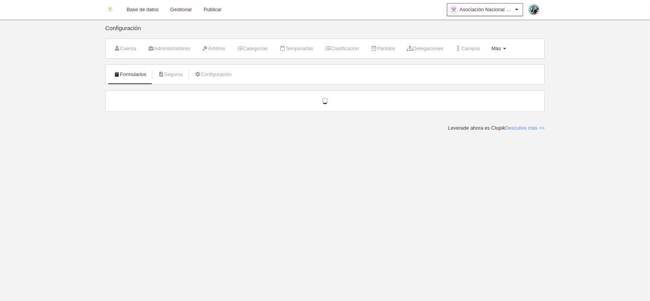 This screenshot has width=650, height=301. Describe the element at coordinates (496, 128) in the screenshot. I see `div: Leverade ahora es Clupik` at that location.